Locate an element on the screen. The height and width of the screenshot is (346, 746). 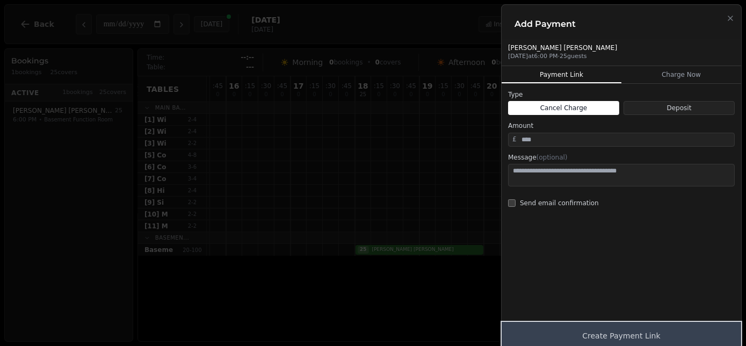
button: Deposit is located at coordinates (678, 108).